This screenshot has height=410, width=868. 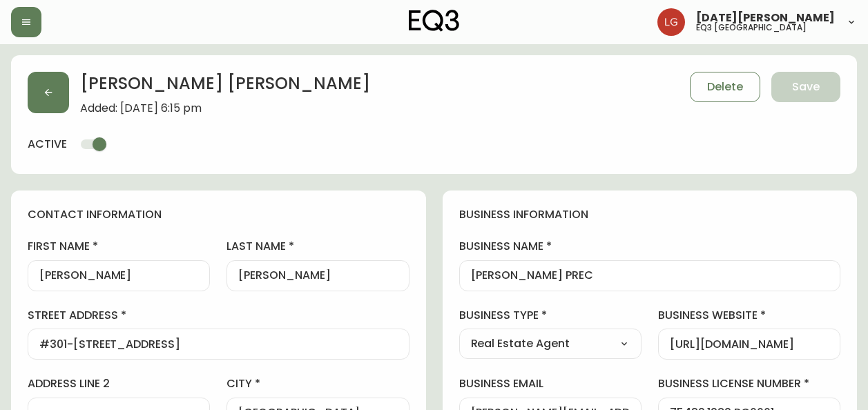 What do you see at coordinates (749, 384) in the screenshot?
I see `label: business license number` at bounding box center [749, 384].